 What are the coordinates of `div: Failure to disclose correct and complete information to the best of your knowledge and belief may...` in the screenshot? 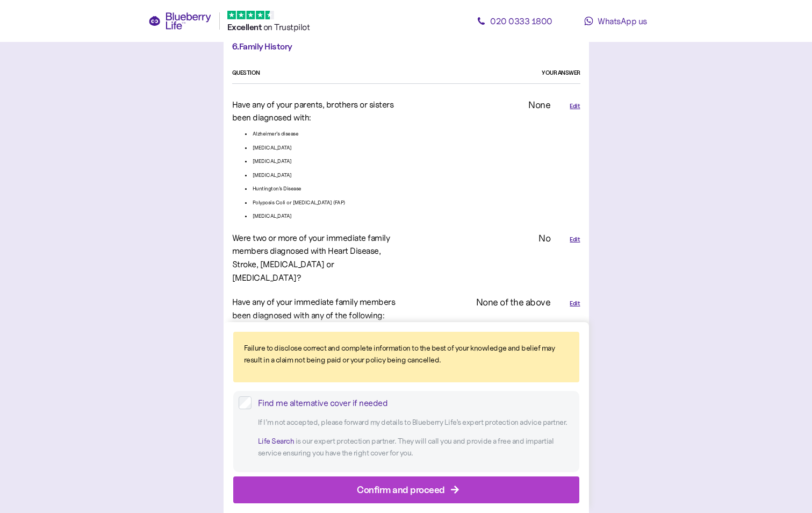 It's located at (407, 354).